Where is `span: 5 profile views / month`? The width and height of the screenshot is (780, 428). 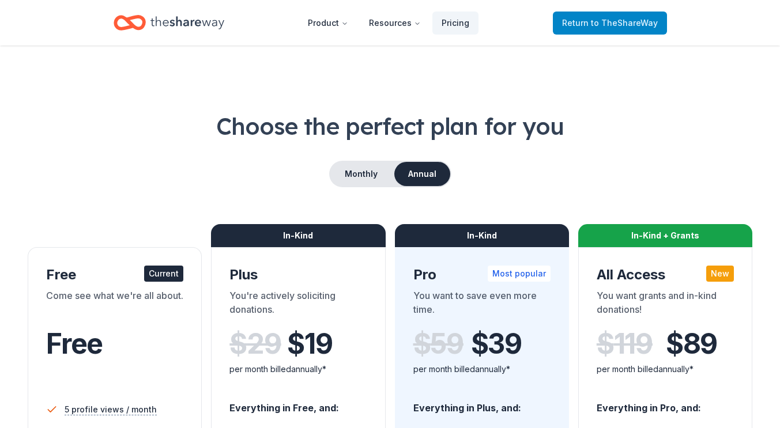 span: 5 profile views / month is located at coordinates (111, 410).